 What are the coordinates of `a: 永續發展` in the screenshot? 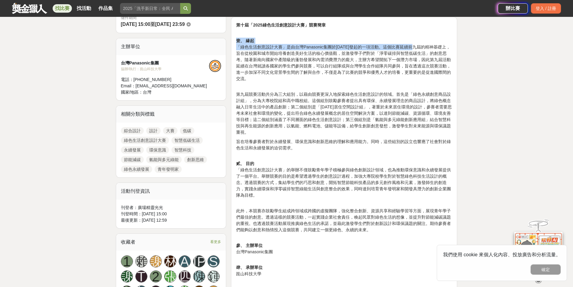 It's located at (132, 150).